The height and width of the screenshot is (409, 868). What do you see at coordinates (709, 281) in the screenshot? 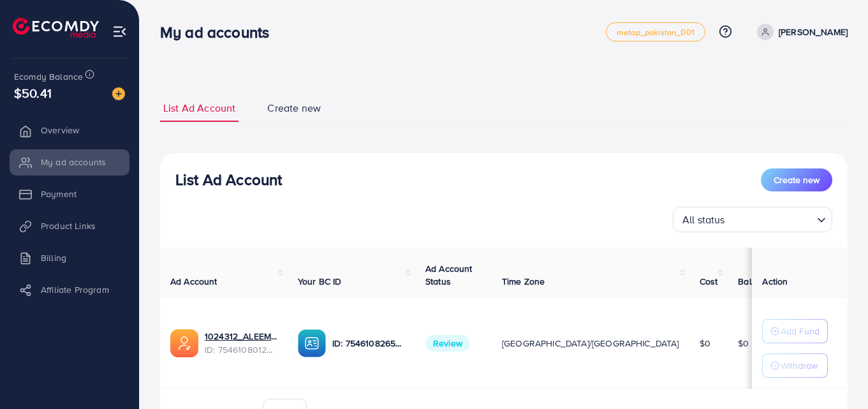
I see `span: Cost` at bounding box center [709, 281].